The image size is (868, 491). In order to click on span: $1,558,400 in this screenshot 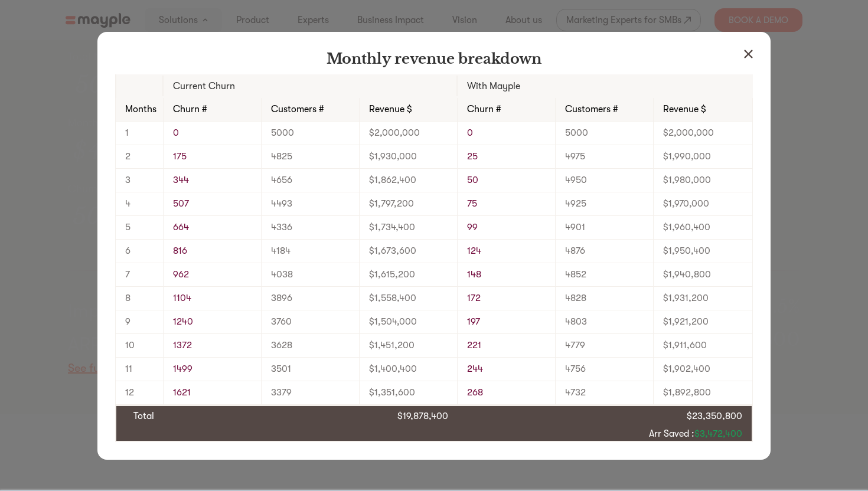, I will do `click(393, 298)`.